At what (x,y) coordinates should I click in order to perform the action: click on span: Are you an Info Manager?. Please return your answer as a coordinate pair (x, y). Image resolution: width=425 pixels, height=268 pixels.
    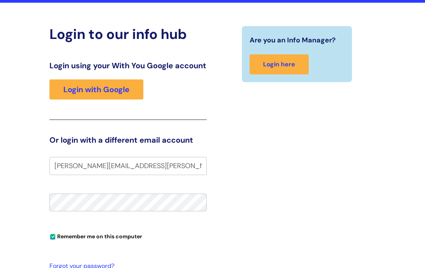
    Looking at the image, I should click on (292, 40).